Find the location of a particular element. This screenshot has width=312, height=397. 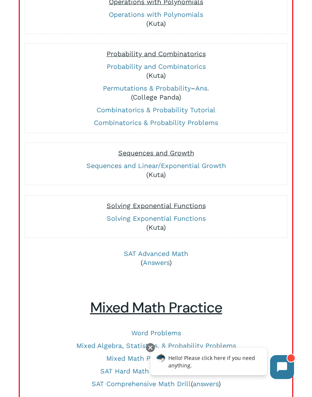

a: Solving Exponential Functions is located at coordinates (156, 218).